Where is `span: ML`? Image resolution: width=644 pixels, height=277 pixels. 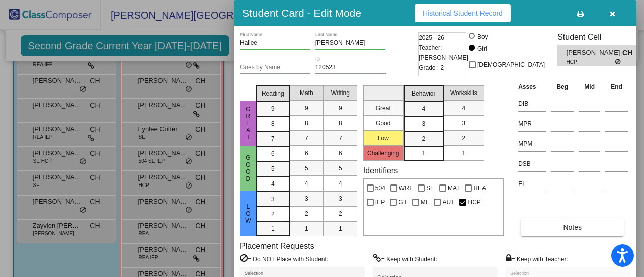
span: ML is located at coordinates (425, 202).